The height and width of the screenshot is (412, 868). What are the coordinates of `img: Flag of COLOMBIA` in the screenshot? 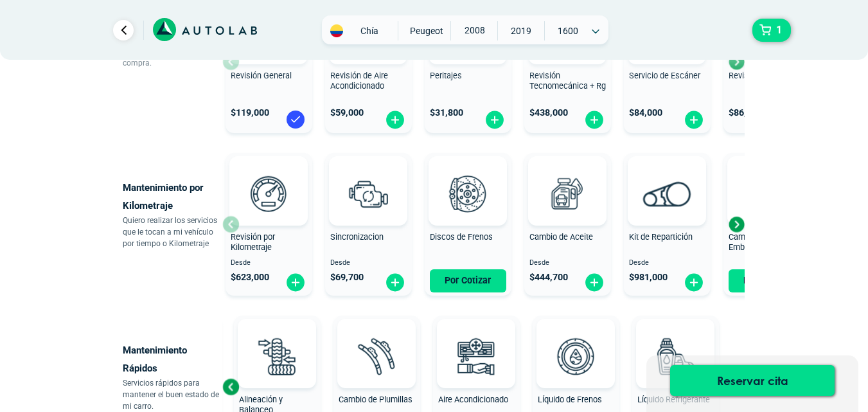 It's located at (337, 31).